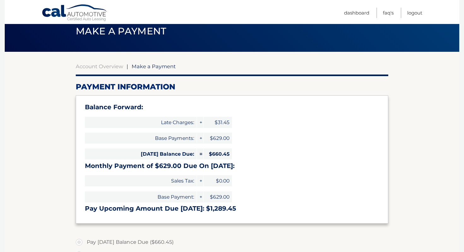  Describe the element at coordinates (99, 66) in the screenshot. I see `a: Account Overview` at that location.